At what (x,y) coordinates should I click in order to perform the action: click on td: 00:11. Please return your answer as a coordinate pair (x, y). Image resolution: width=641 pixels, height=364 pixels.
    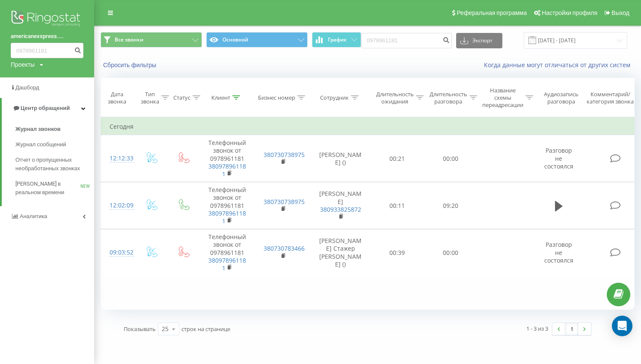
    Looking at the image, I should click on (397, 205).